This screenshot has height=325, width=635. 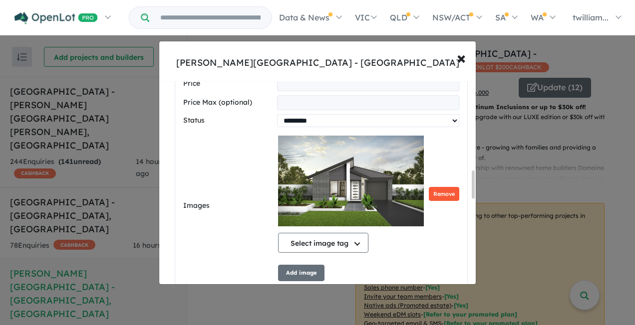 I want to click on label: Price Max (optional), so click(x=228, y=103).